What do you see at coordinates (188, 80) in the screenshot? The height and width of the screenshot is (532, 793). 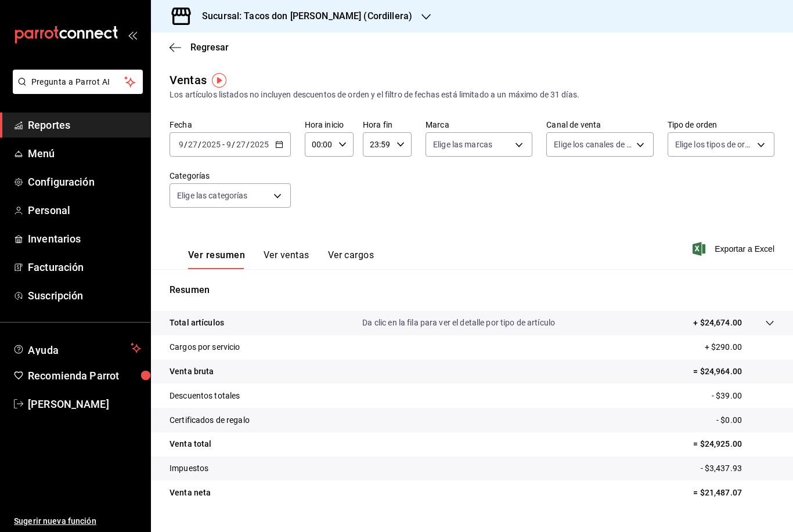 I see `div: Ventas` at bounding box center [188, 80].